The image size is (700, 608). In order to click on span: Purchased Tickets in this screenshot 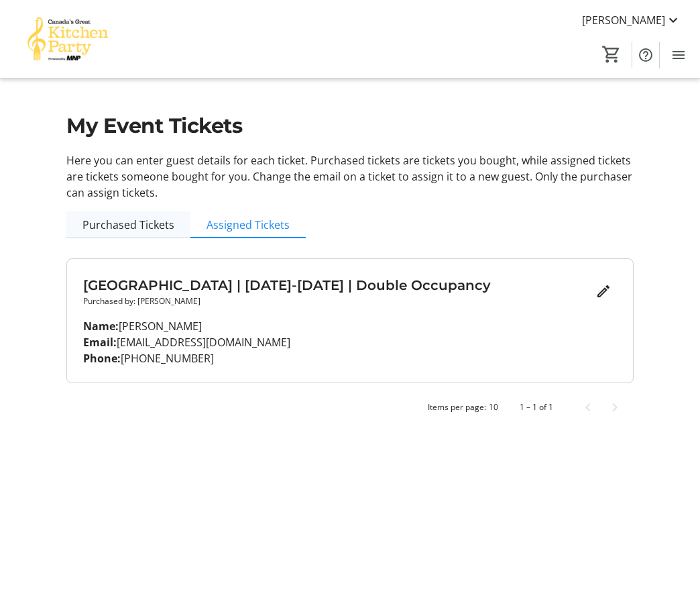, I will do `click(128, 225)`.